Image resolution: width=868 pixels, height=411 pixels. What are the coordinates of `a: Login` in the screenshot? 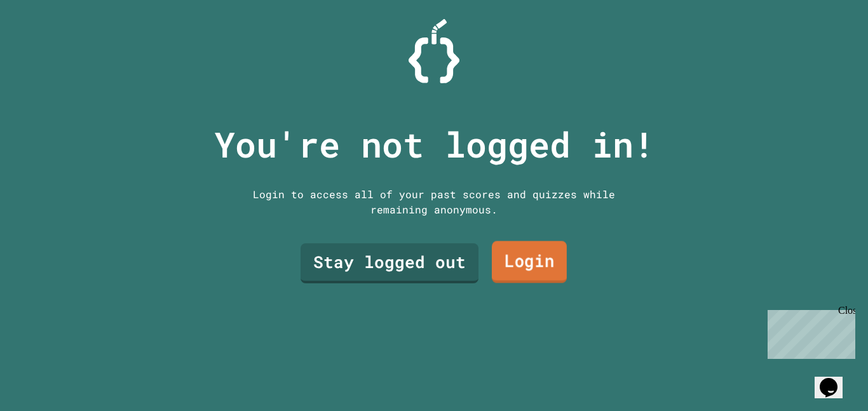 It's located at (529, 262).